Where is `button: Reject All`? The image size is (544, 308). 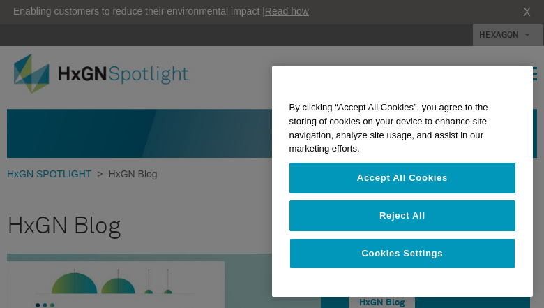
button: Reject All is located at coordinates (403, 216).